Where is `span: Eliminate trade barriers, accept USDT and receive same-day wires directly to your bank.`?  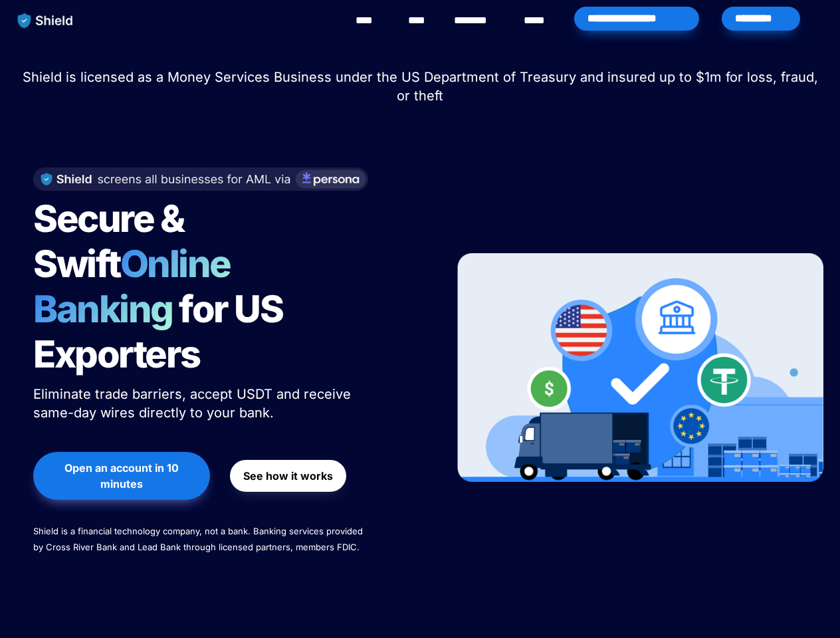 span: Eliminate trade barriers, accept USDT and receive same-day wires directly to your bank. is located at coordinates (194, 404).